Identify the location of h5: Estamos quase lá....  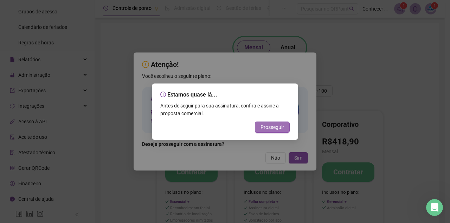
(225, 95).